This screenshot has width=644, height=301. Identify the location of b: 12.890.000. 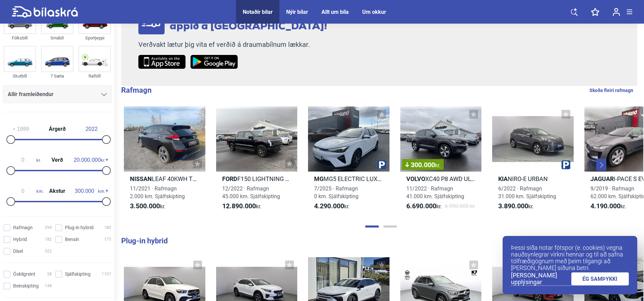
(239, 206).